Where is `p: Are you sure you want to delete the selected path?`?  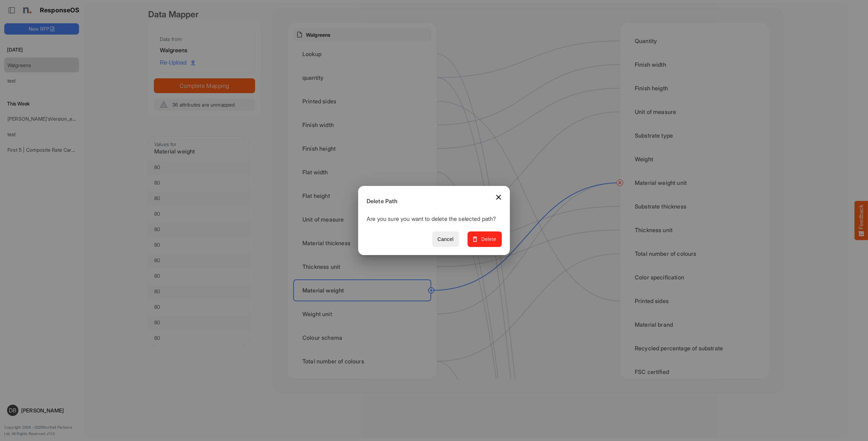 p: Are you sure you want to delete the selected path? is located at coordinates (431, 220).